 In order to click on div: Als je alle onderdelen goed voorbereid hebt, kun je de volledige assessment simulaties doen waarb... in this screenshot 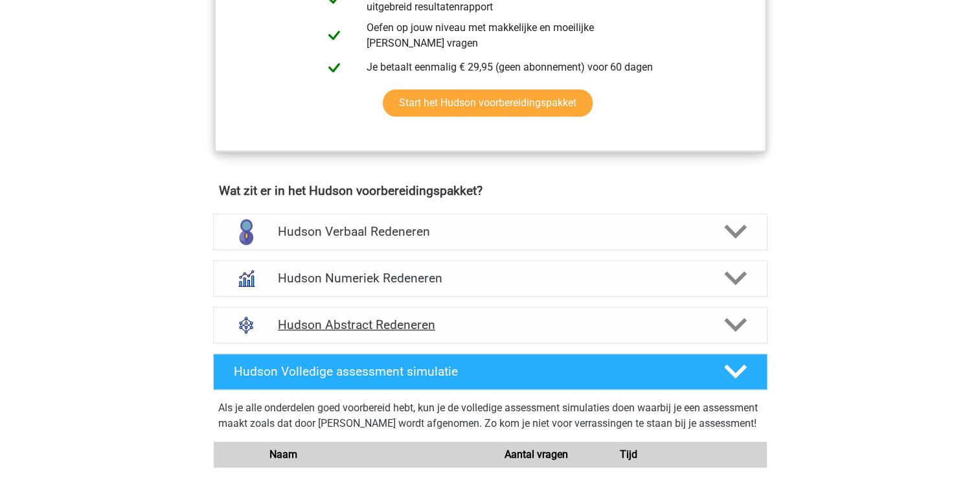, I will do `click(491, 419)`.